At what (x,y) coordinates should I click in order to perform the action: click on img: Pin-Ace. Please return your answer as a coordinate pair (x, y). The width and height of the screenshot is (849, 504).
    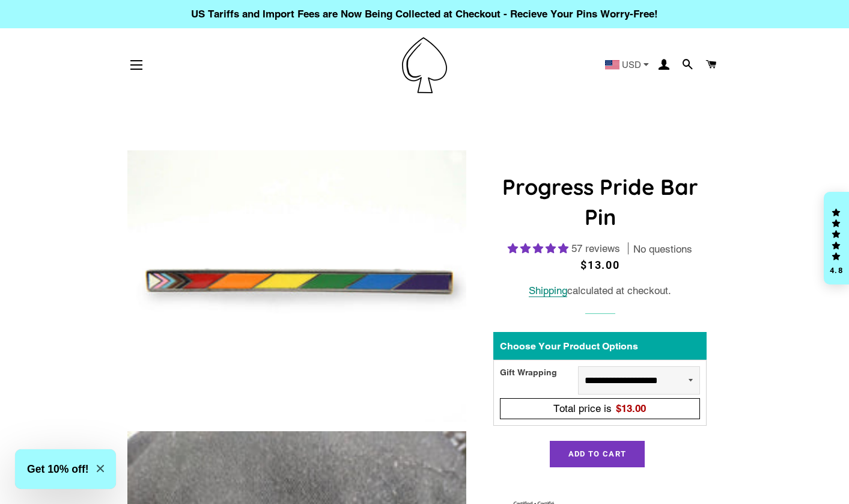
    Looking at the image, I should click on (424, 65).